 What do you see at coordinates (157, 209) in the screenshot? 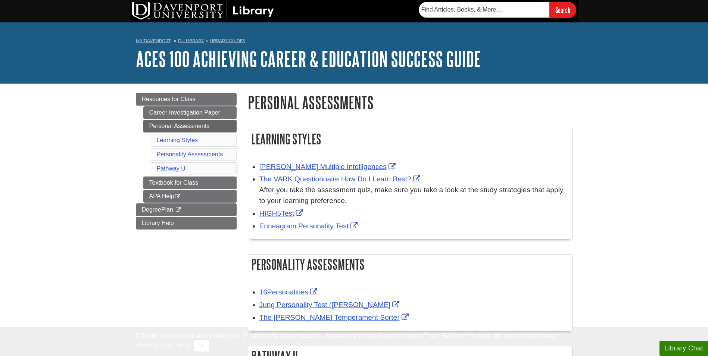
I see `span: DegreePlan` at bounding box center [157, 209].